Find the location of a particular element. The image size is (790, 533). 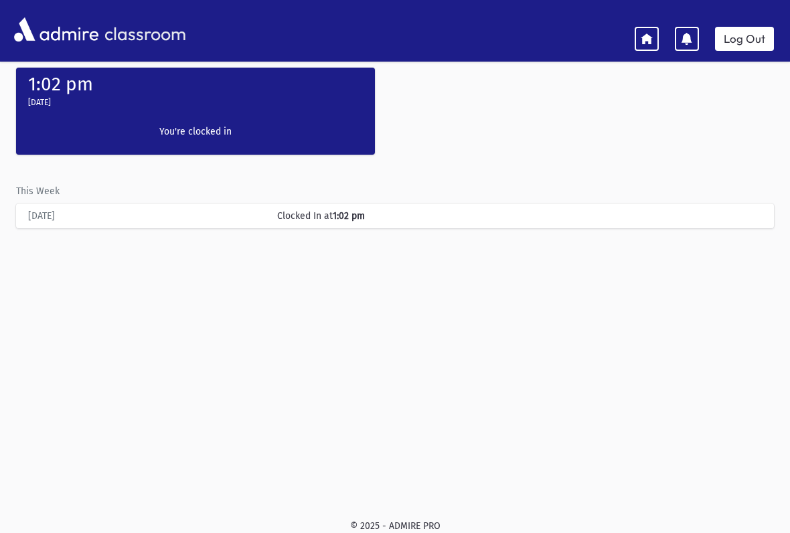

a: Log Out is located at coordinates (745, 39).